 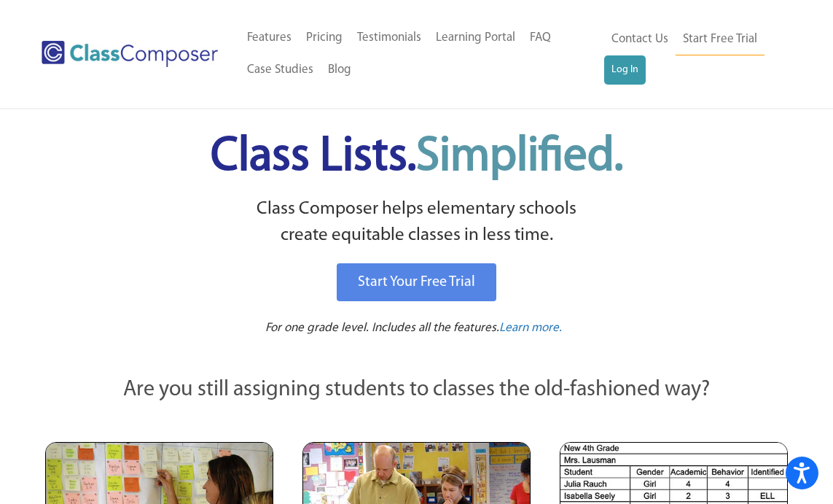 I want to click on a: Case Studies, so click(x=280, y=70).